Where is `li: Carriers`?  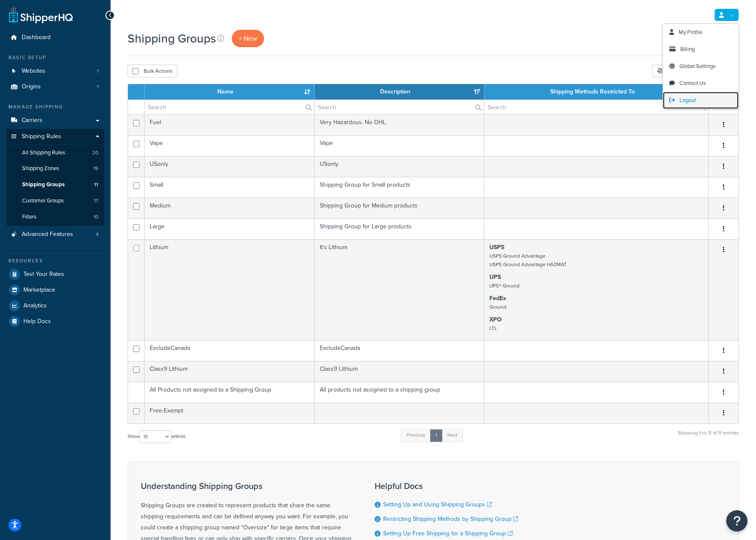 li: Carriers is located at coordinates (56, 121).